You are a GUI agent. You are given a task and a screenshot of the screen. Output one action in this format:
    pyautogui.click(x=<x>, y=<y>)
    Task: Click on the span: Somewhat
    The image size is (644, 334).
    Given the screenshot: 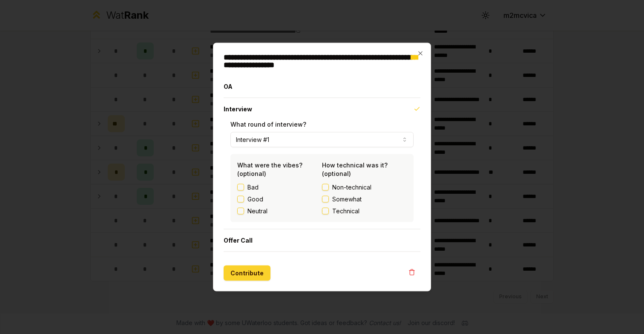 What is the action you would take?
    pyautogui.click(x=346, y=199)
    